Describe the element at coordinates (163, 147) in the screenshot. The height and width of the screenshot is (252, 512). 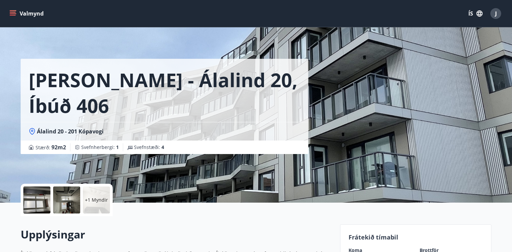
I see `span: 4` at that location.